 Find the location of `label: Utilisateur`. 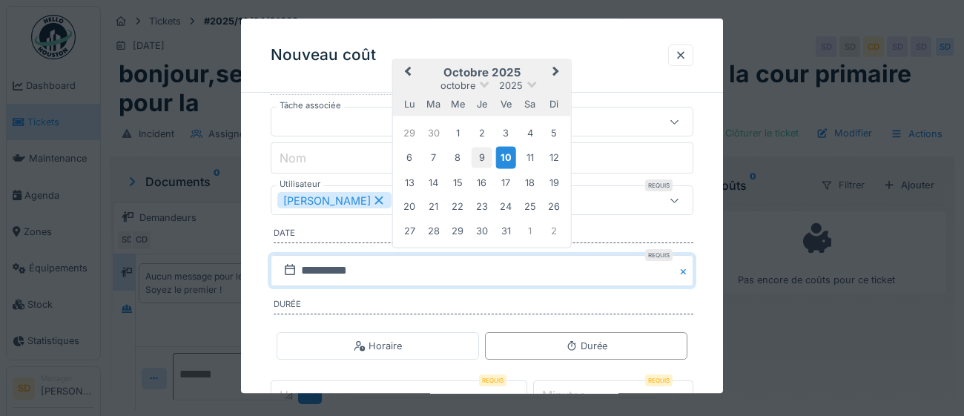

label: Utilisateur is located at coordinates (300, 185).